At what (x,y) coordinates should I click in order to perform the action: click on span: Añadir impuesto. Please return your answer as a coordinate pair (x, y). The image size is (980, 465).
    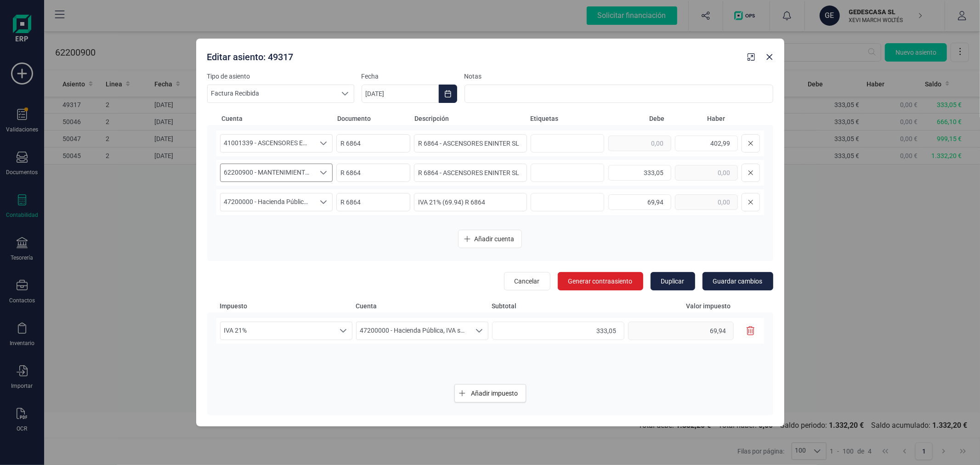
    Looking at the image, I should click on (495, 393).